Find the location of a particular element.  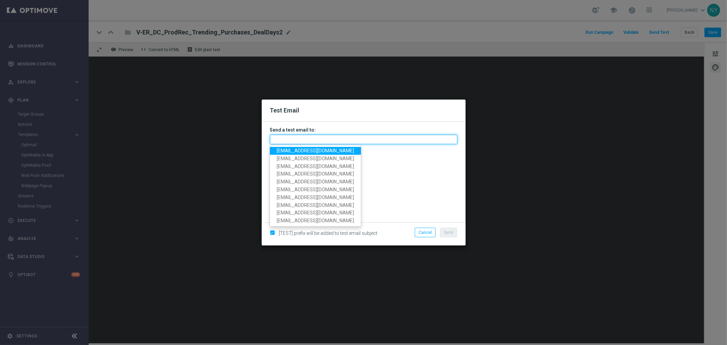

button: Send is located at coordinates (448, 232).